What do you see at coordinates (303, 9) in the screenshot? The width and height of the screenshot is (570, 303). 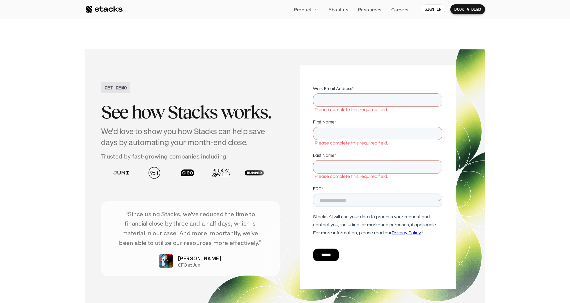 I see `p: Product` at bounding box center [303, 9].